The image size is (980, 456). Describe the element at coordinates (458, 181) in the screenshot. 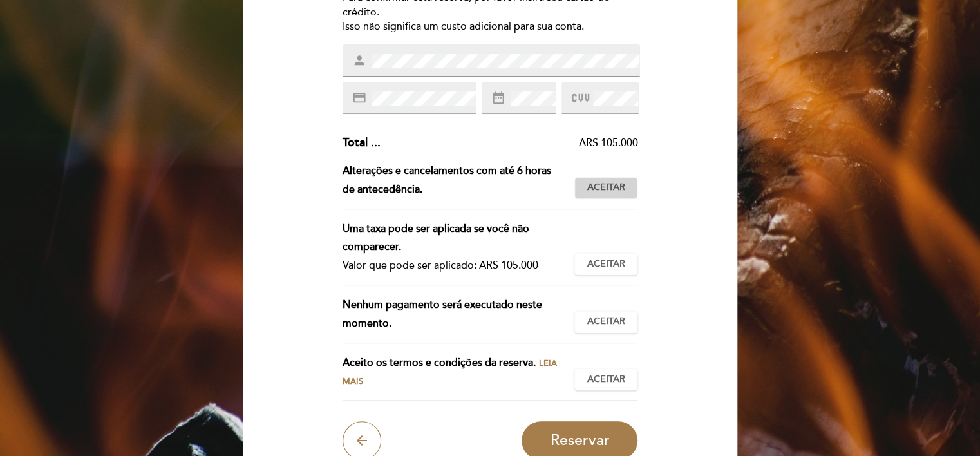

I see `div: Alterações e cancelamentos com até 6 horas de antecedência.` at that location.